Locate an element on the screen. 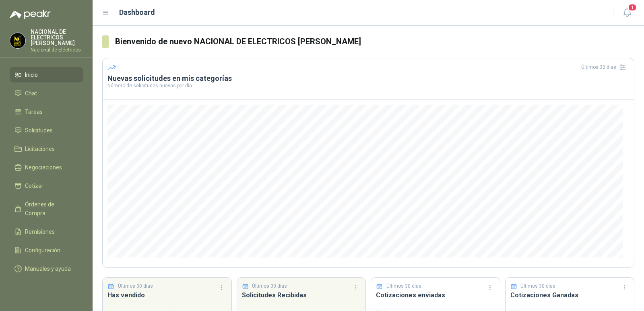  div: Últimos 30 días is located at coordinates (605, 67).